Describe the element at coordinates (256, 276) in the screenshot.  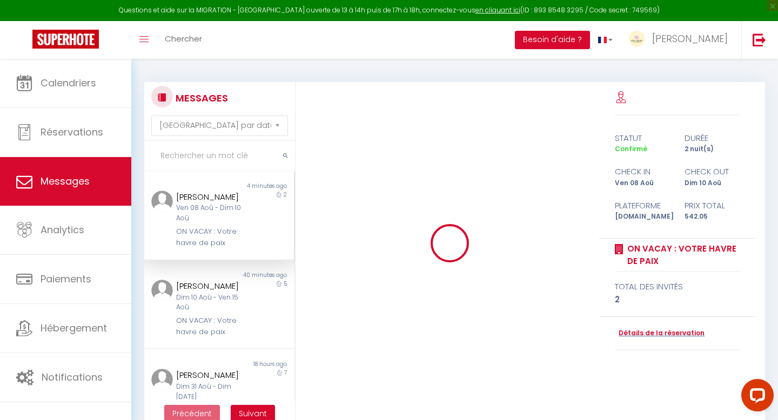
I see `div: 40 minutes ago` at that location.